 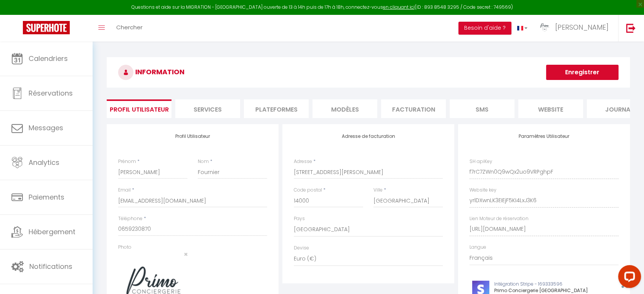 I want to click on span: Paiements, so click(x=47, y=197).